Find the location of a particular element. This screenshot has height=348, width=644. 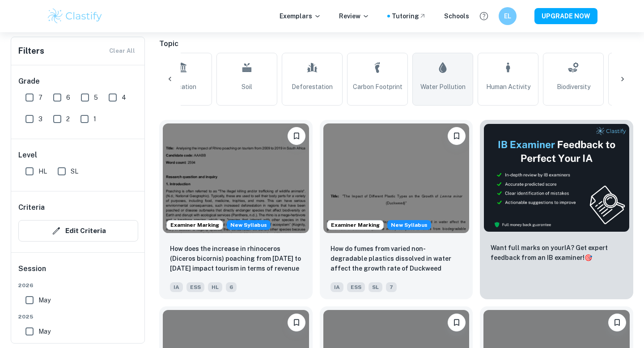

h6: Topic is located at coordinates (397, 44).